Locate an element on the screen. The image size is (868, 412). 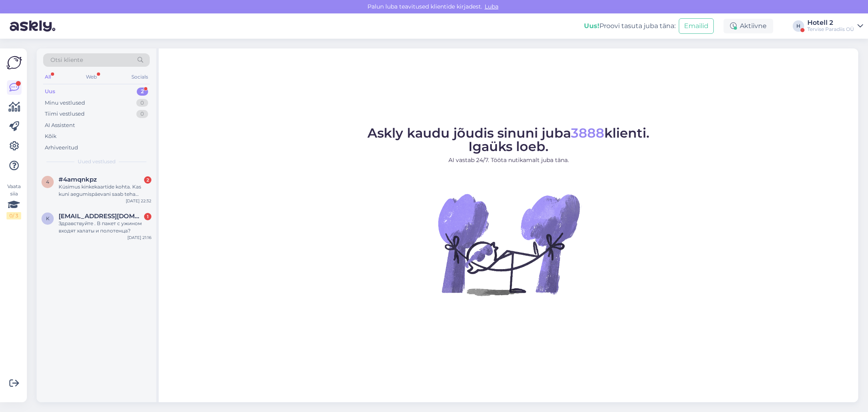
div: Tervise Paradiis OÜ is located at coordinates (831, 29).